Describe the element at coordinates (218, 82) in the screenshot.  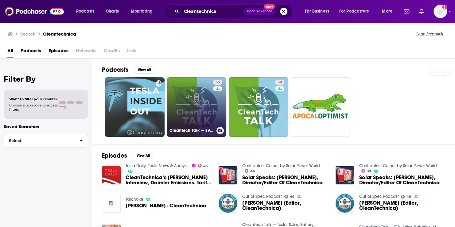
I see `a: 55` at that location.